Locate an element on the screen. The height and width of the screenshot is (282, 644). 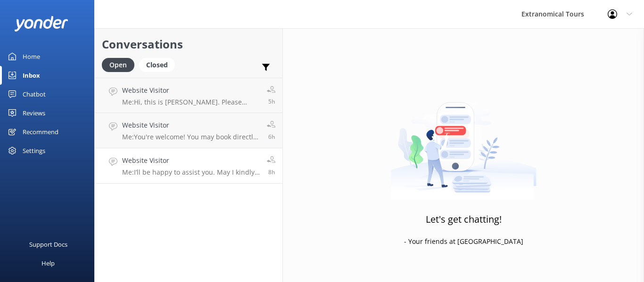
a: Website VisitorMe:I’ll be happy to assist you. May I kindly ask for your name and contact number ... is located at coordinates (188, 166).